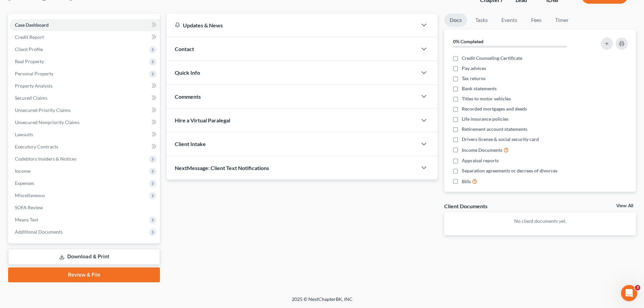 This screenshot has width=644, height=308. Describe the element at coordinates (33, 85) in the screenshot. I see `span: Property Analysis` at that location.